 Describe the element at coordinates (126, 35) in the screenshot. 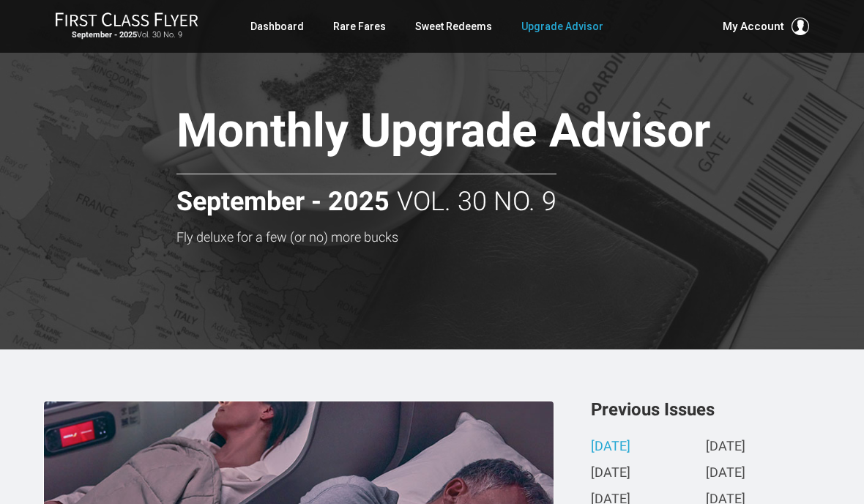

I see `small: Vol. 30 No. 9` at that location.